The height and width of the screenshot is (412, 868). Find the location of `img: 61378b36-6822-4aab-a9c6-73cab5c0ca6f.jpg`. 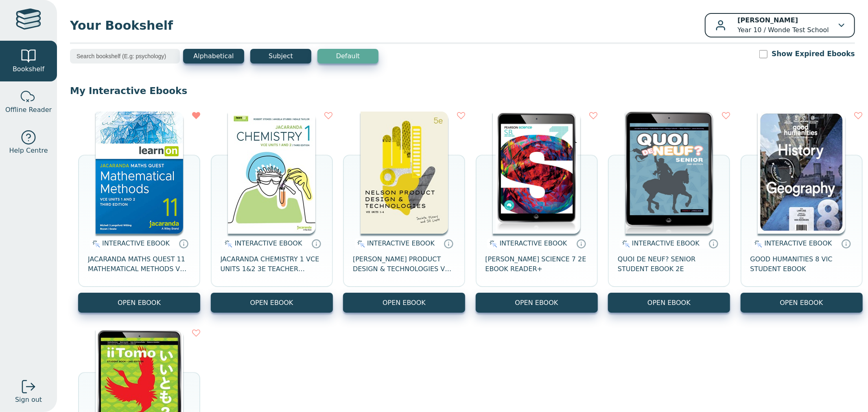

img: 61378b36-6822-4aab-a9c6-73cab5c0ca6f.jpg is located at coordinates (404, 173).